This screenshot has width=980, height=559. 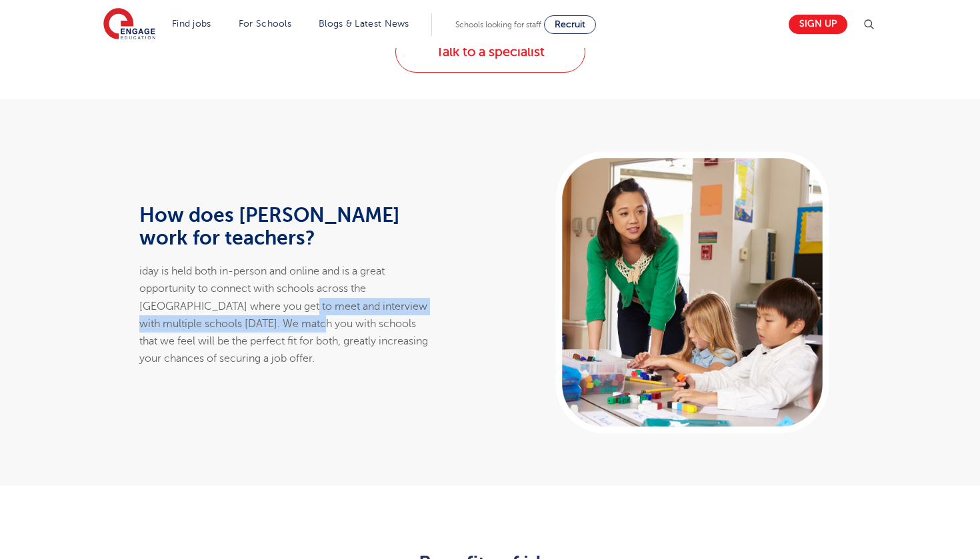 What do you see at coordinates (490, 52) in the screenshot?
I see `a: Talk to a specialist` at bounding box center [490, 52].